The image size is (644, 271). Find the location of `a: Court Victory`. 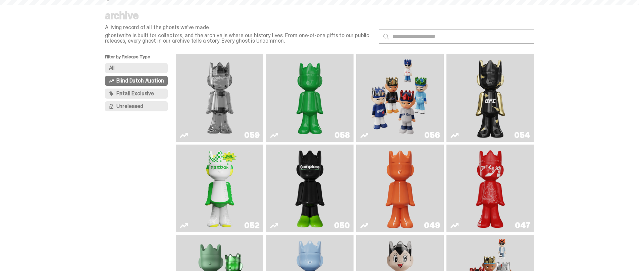

a: Court Victory is located at coordinates (219, 188).